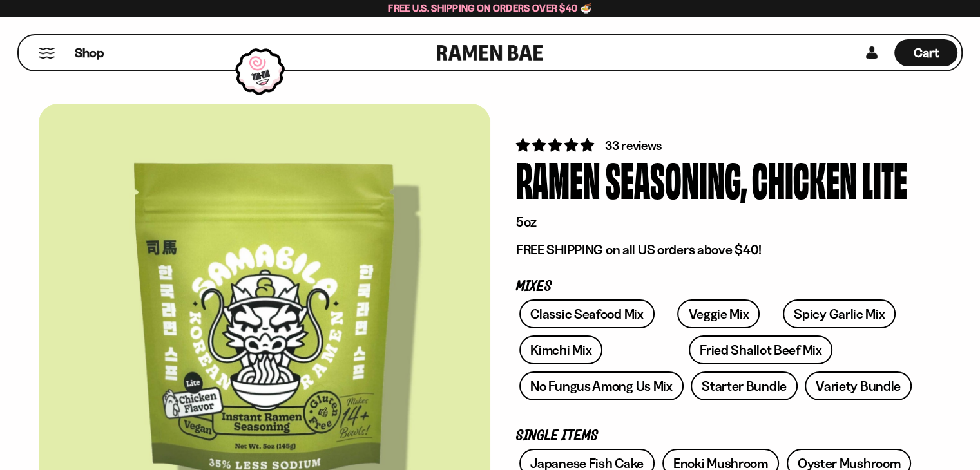  I want to click on a: No Fungus Among Us Mix, so click(601, 385).